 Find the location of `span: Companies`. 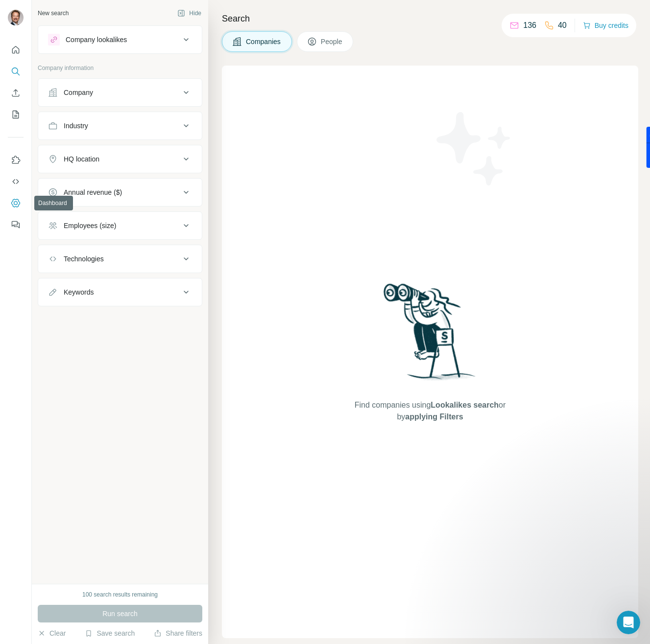

span: Companies is located at coordinates (264, 42).